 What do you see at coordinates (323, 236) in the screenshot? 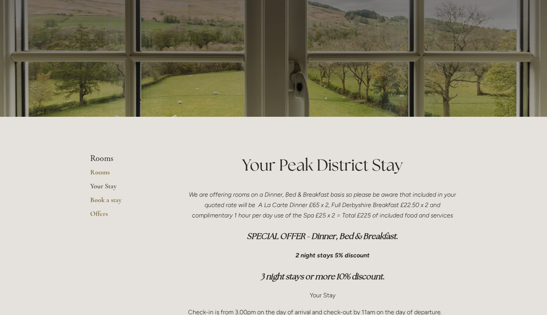
I see `em: SPECIAL OFFER - Dinner, Bed & Breakfast.` at bounding box center [323, 236].